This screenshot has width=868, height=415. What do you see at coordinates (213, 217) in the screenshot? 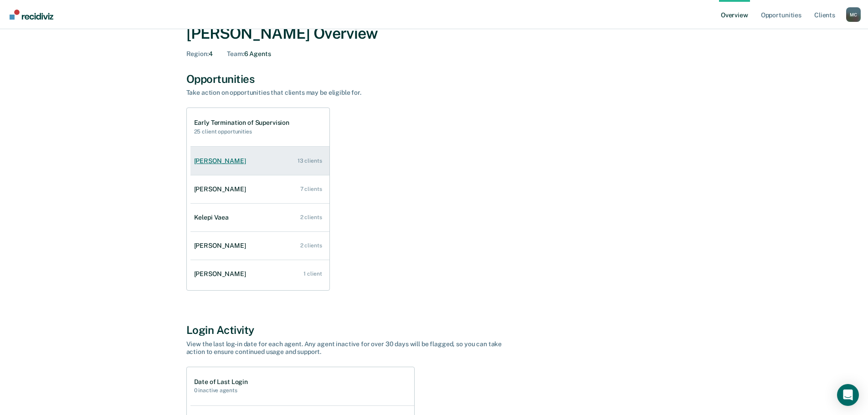
I see `div: Kelepi Vaea` at bounding box center [213, 217].